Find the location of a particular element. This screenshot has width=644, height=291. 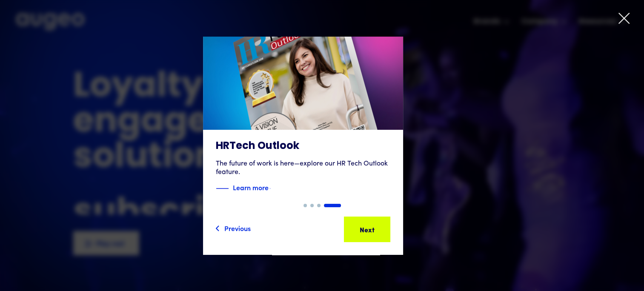

div: Show slide 4 of 4 is located at coordinates (332, 205).